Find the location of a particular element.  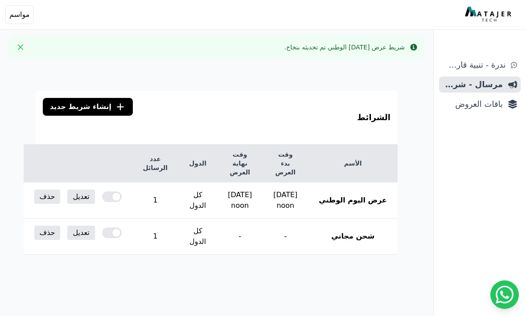

span: مواسم is located at coordinates (19, 15).